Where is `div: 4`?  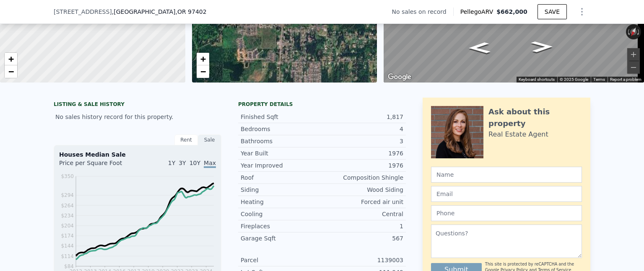
div: 4 is located at coordinates (363, 129).